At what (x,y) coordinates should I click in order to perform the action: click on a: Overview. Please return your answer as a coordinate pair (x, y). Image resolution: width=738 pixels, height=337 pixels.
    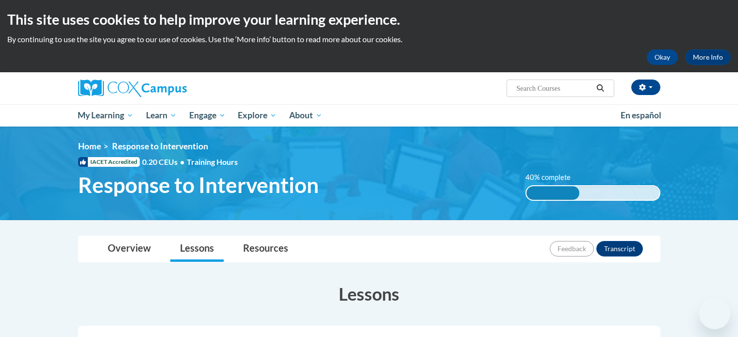
    Looking at the image, I should click on (129, 249).